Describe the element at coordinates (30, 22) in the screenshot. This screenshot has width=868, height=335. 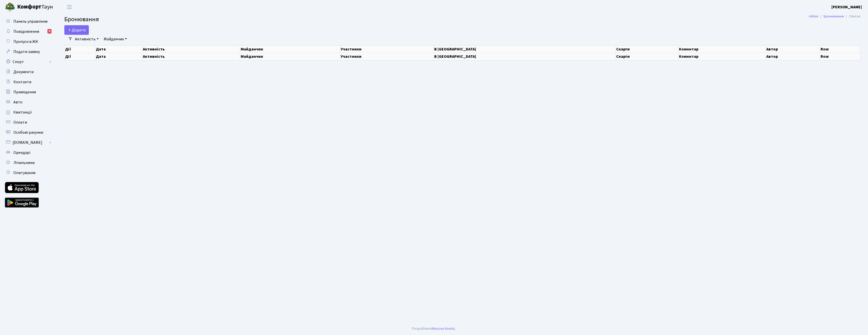
I see `span: Панель управління` at that location.